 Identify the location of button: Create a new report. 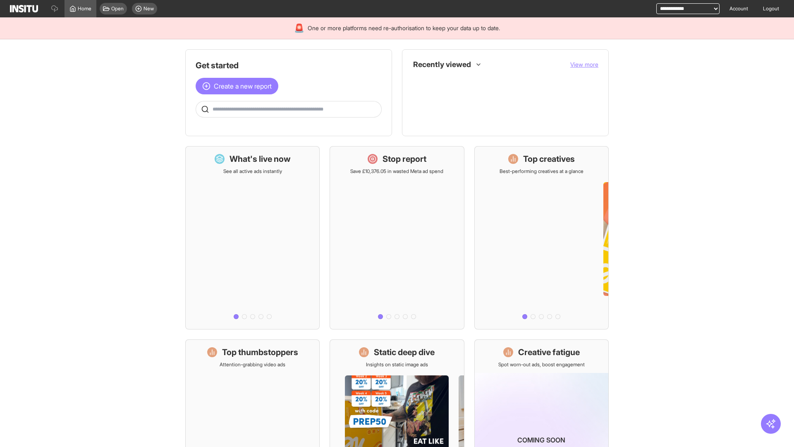
(237, 86).